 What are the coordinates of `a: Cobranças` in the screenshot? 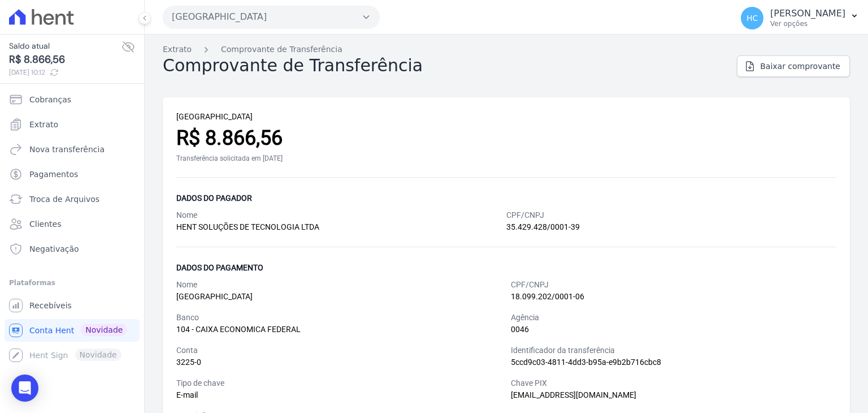 It's located at (72, 100).